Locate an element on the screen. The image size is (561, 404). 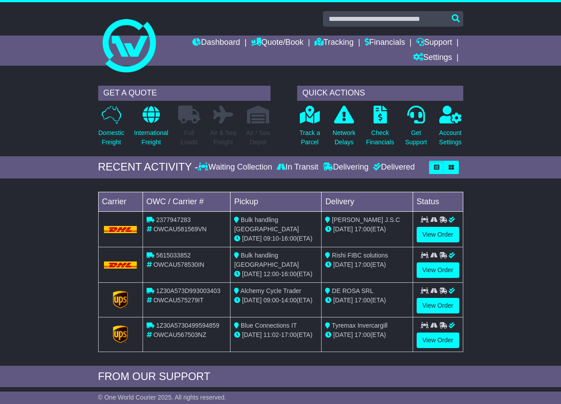
a: Track aParcel is located at coordinates (310, 128).